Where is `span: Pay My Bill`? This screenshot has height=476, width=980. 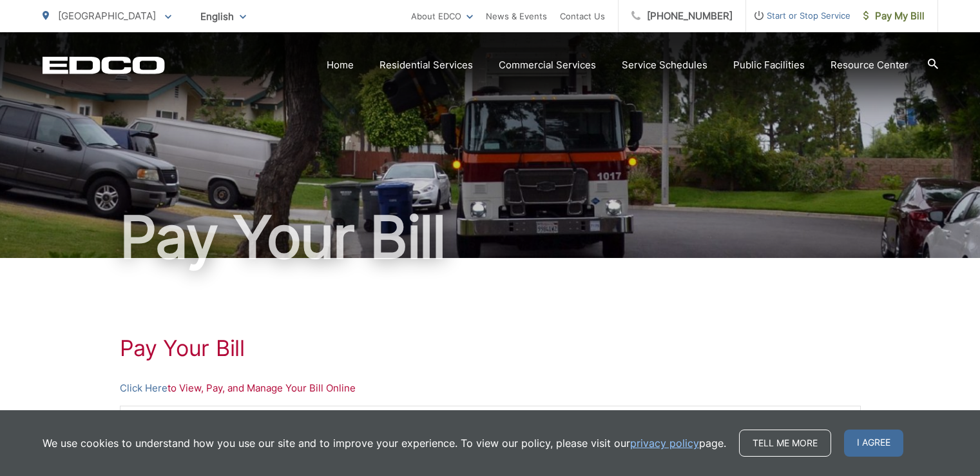 span: Pay My Bill is located at coordinates (893, 16).